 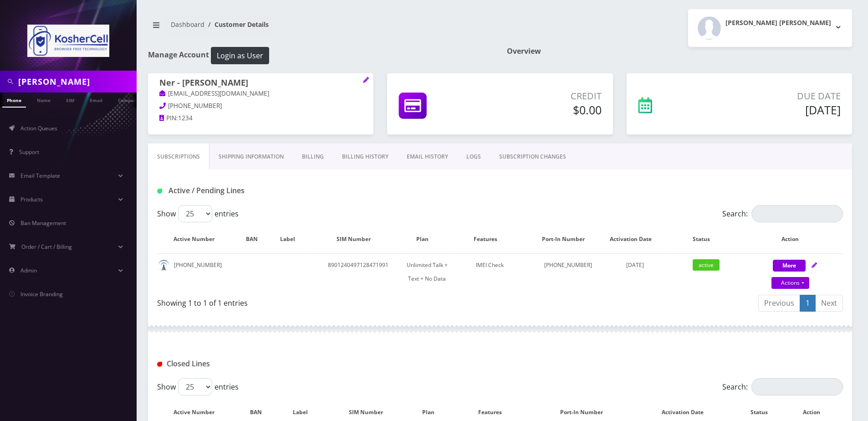 What do you see at coordinates (159, 191) in the screenshot?
I see `img: Active / Pending Lines` at bounding box center [159, 191].